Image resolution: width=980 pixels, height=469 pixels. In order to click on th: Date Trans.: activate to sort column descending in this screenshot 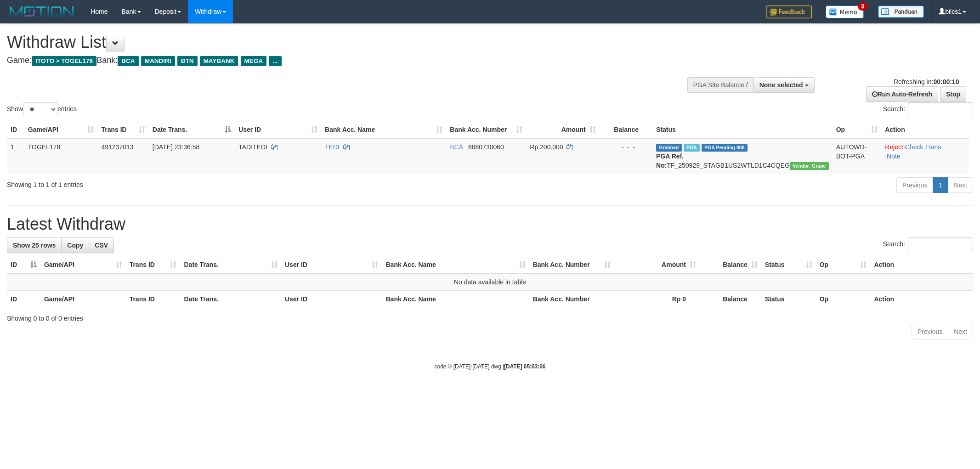, I will do `click(192, 129)`.